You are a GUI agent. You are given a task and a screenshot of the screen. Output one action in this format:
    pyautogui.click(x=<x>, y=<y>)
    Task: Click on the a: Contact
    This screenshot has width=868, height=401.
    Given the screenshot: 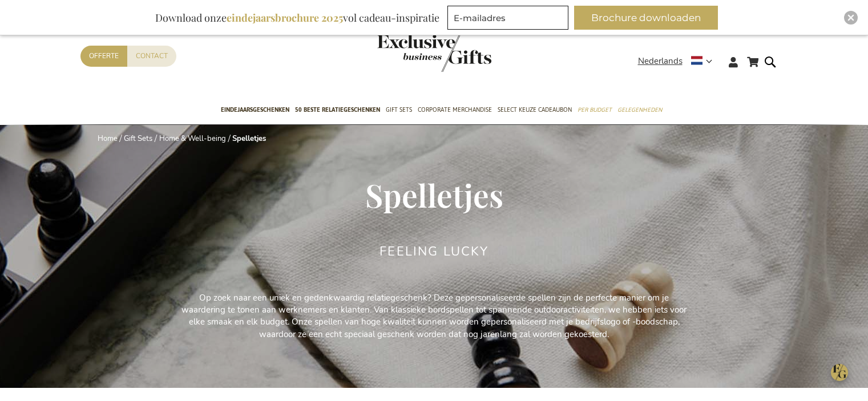 What is the action you would take?
    pyautogui.click(x=152, y=56)
    